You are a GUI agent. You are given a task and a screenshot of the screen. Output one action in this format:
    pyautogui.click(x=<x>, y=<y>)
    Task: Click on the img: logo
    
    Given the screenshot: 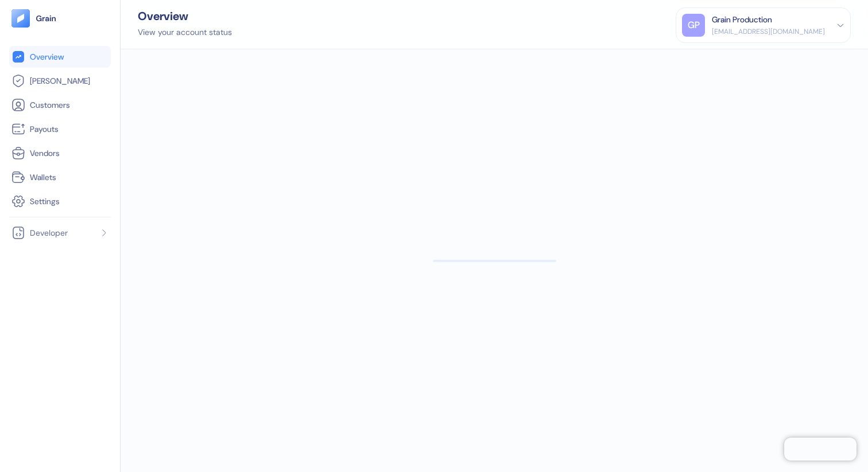 What is the action you would take?
    pyautogui.click(x=46, y=18)
    